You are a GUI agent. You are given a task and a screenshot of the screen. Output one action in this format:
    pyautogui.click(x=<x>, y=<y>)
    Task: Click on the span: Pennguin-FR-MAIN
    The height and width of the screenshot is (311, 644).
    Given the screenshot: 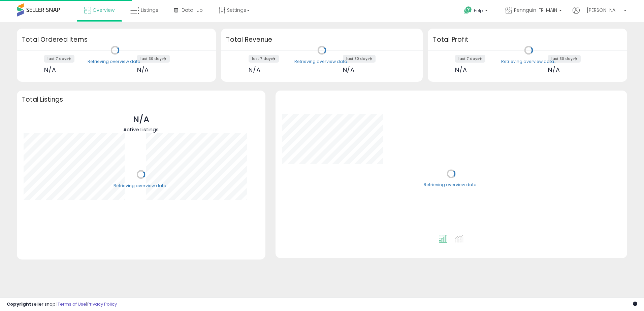 What is the action you would take?
    pyautogui.click(x=536, y=10)
    